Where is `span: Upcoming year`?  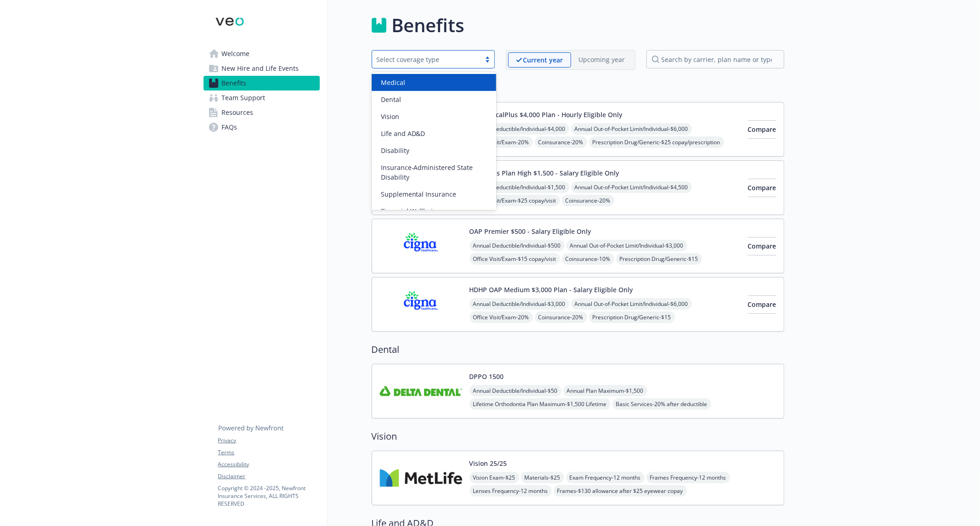 span: Upcoming year is located at coordinates (602, 60).